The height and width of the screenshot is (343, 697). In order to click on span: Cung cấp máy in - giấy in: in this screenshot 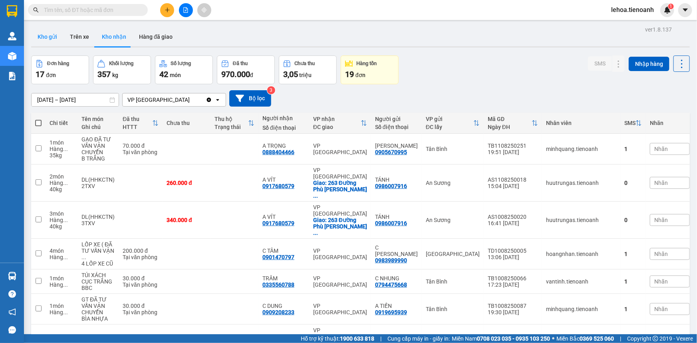, I will do `click(419, 339)`.